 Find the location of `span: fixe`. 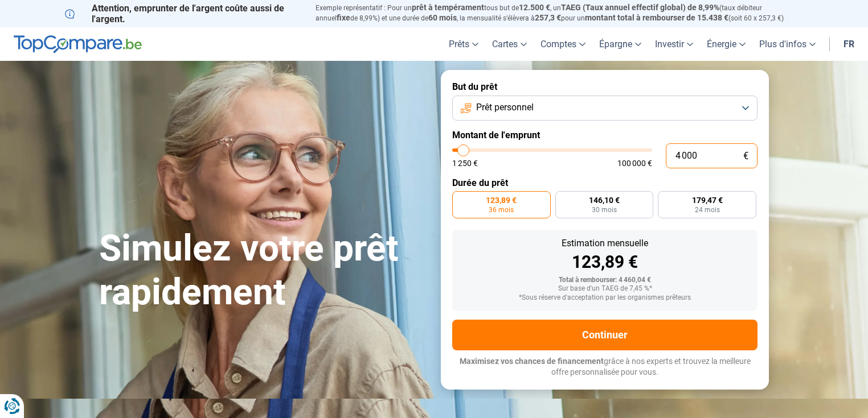

span: fixe is located at coordinates (343, 18).